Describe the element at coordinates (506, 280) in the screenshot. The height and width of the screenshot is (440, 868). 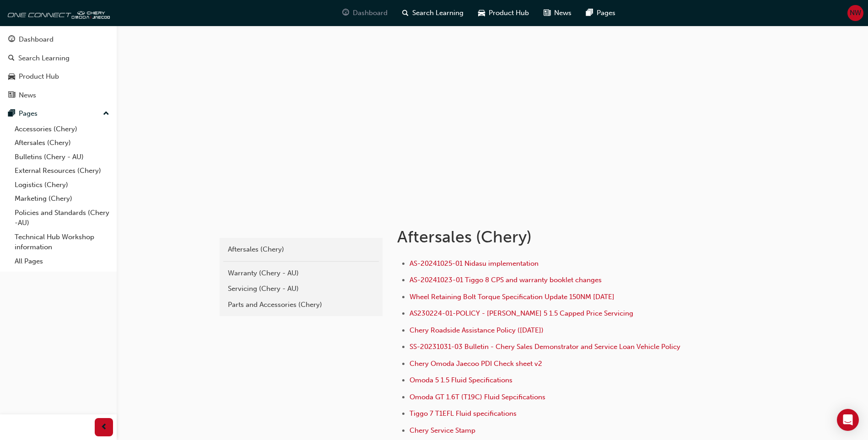
I see `a: AS-20241023-01 Tiggo 8 CPS and warranty booklet changes` at that location.